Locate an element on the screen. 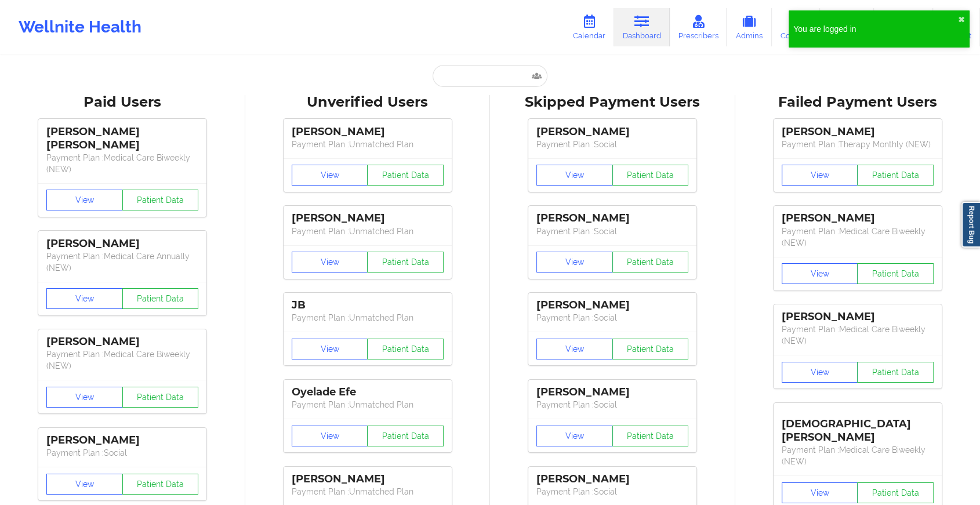 The image size is (980, 505). div: Failed Payment Users is located at coordinates (858, 102).